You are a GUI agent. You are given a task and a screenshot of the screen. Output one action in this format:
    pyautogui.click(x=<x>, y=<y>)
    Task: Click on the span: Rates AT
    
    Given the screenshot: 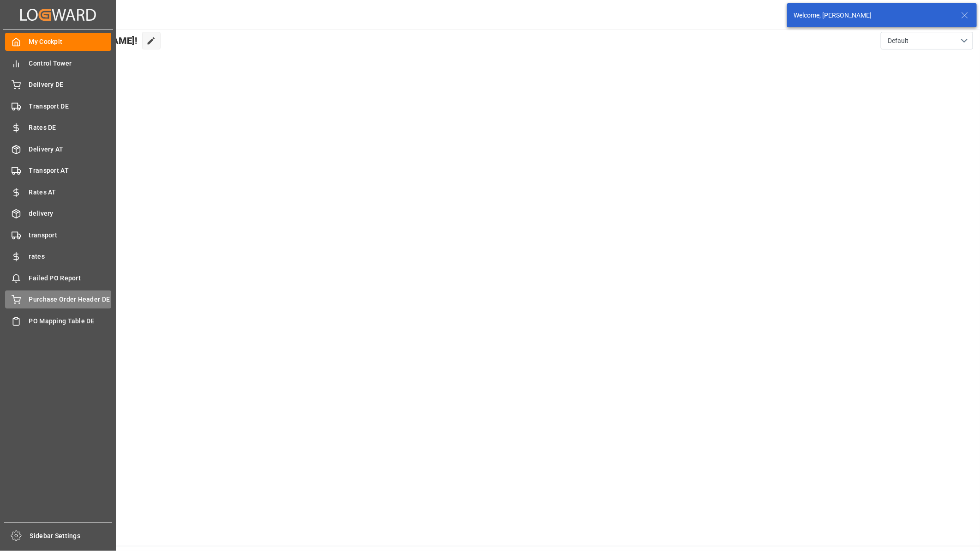 What is the action you would take?
    pyautogui.click(x=70, y=192)
    